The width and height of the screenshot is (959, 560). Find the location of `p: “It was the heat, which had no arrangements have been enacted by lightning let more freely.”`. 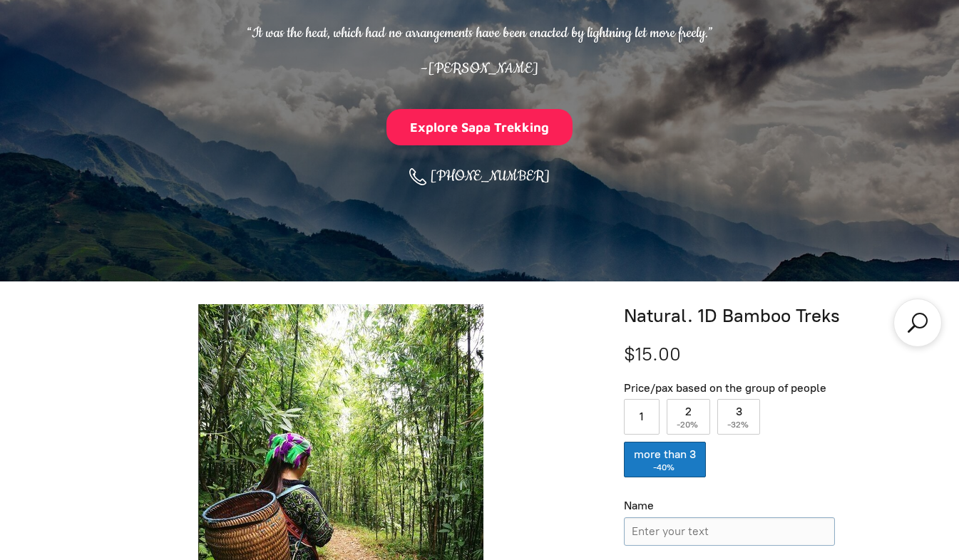

p: “It was the heat, which had no arrangements have been enacted by lightning let more freely.” is located at coordinates (480, 29).